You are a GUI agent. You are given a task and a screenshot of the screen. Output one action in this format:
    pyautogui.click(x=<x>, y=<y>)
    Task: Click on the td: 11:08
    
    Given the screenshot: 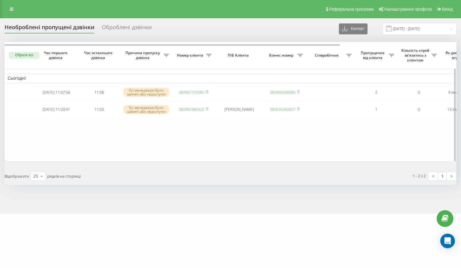 What is the action you would take?
    pyautogui.click(x=99, y=92)
    